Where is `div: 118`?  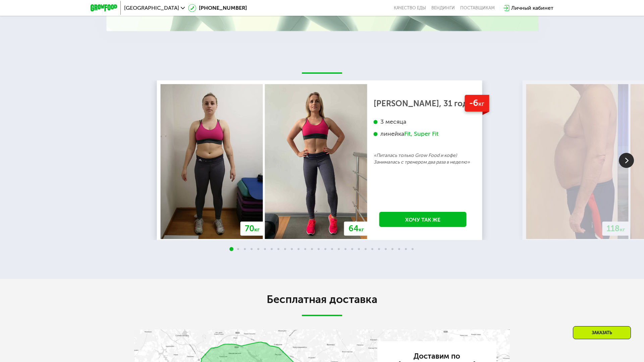
div: 118 is located at coordinates (616, 229).